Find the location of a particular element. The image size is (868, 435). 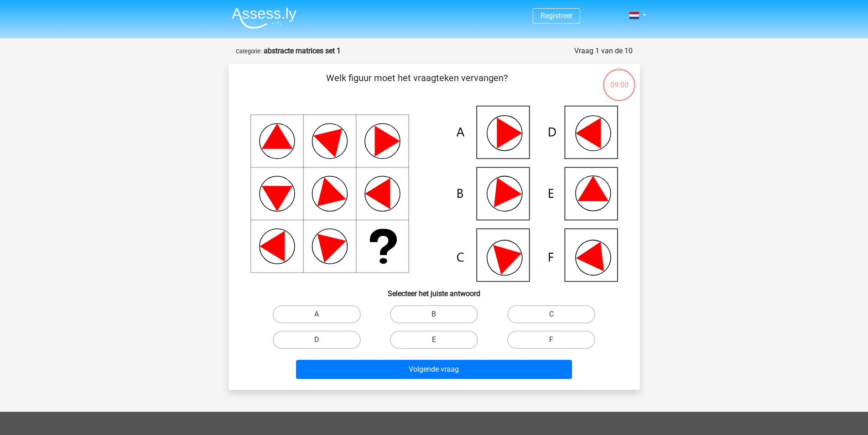

label: E is located at coordinates (434, 340).